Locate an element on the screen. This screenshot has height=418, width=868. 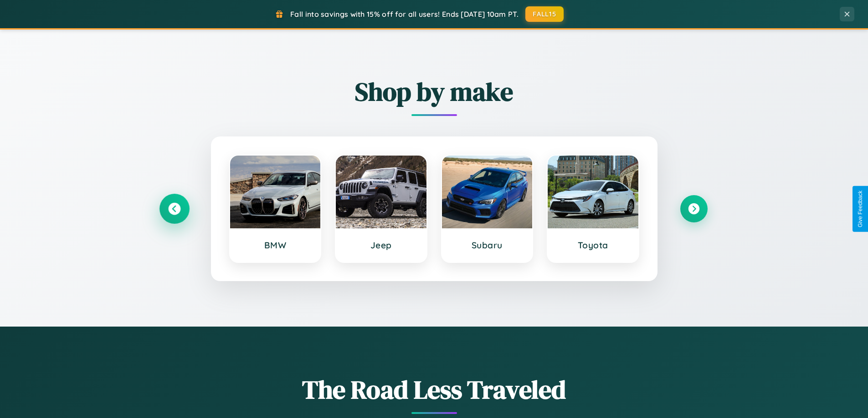
h2: Shop by make is located at coordinates (434, 92).